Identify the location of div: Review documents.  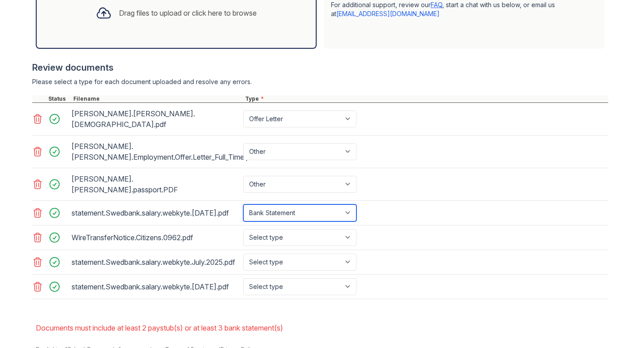
(320, 67).